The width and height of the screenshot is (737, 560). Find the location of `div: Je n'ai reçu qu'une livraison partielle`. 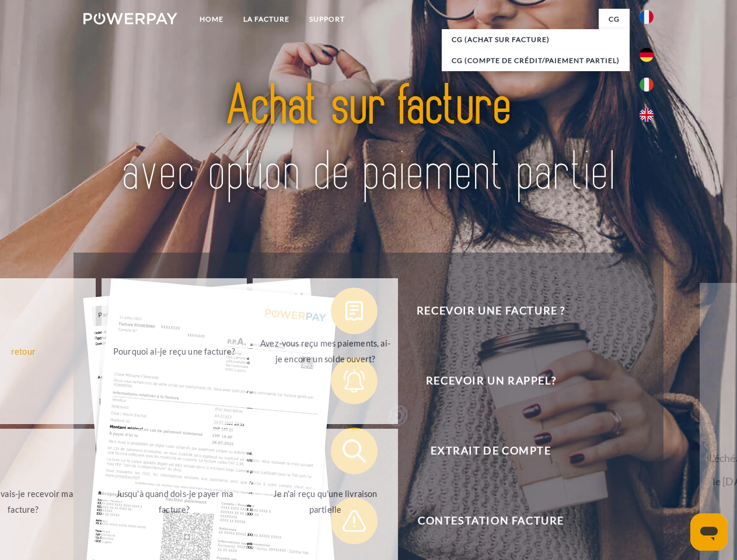

div: Je n'ai reçu qu'une livraison partielle is located at coordinates (325, 501).